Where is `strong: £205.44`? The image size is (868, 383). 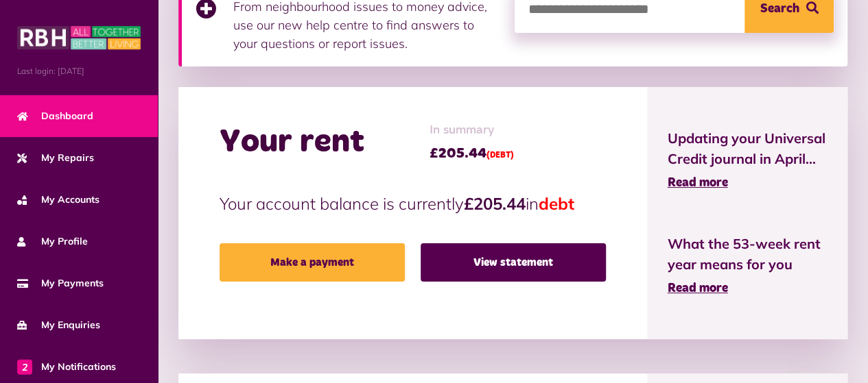 strong: £205.44 is located at coordinates (495, 204).